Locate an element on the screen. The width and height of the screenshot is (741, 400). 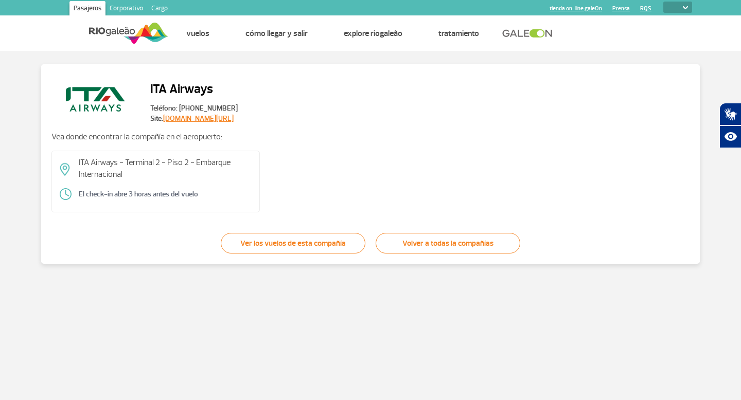
span: El check-in abre 3 horas antes del vuelo is located at coordinates (138, 195).